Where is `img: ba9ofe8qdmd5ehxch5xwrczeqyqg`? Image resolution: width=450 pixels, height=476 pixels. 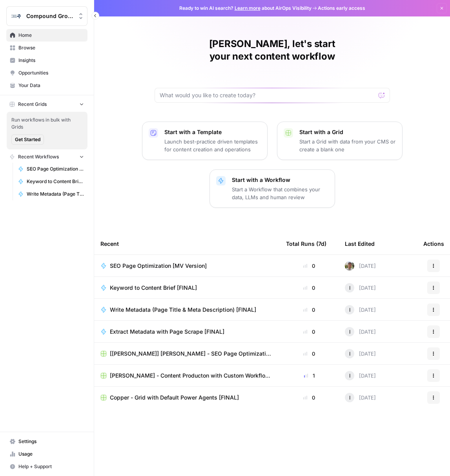 img: ba9ofe8qdmd5ehxch5xwrczeqyqg is located at coordinates (349, 266).